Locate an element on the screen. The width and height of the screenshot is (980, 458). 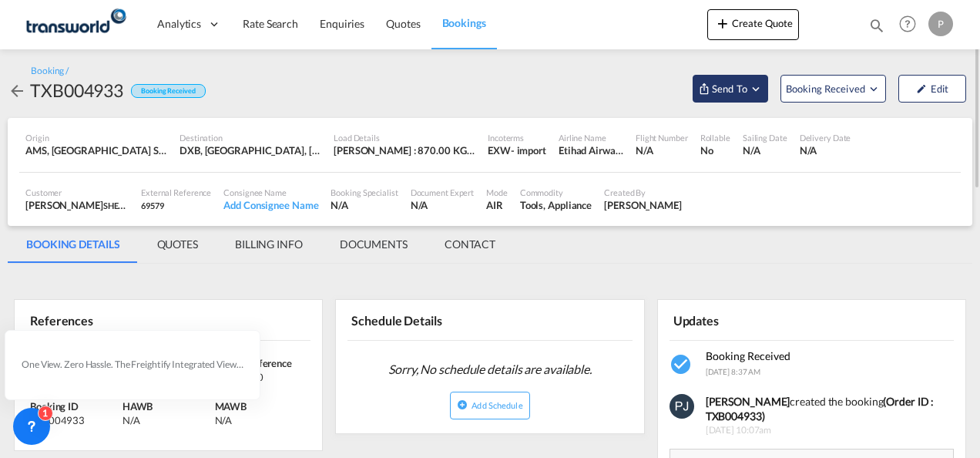
div: Created By is located at coordinates (643, 192).